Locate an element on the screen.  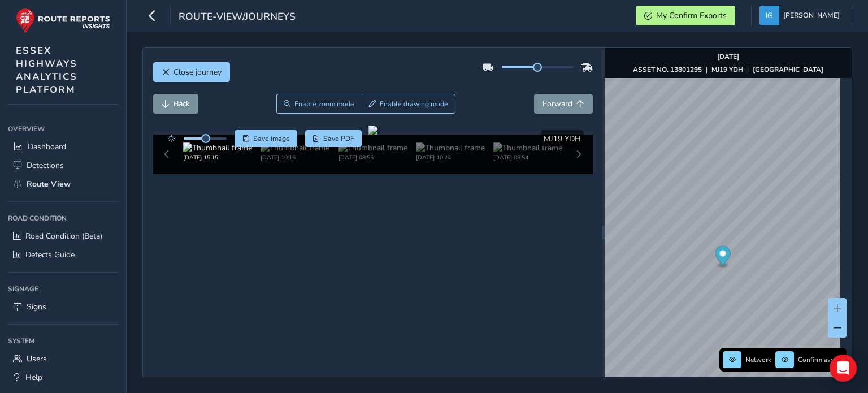
span: My Confirm Exports is located at coordinates (691, 15).